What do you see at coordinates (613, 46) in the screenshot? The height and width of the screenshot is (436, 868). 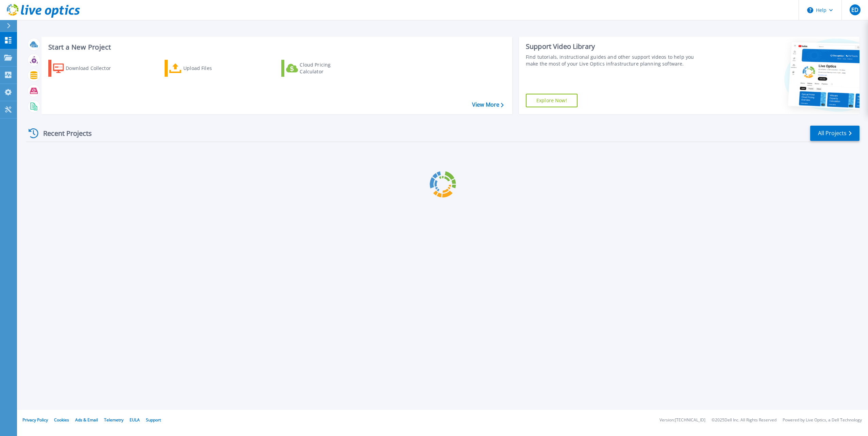 I see `div: Support Video Library` at bounding box center [613, 46].